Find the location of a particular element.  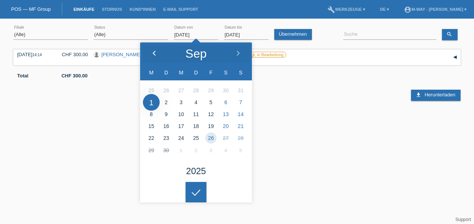

a: search is located at coordinates (449, 35).